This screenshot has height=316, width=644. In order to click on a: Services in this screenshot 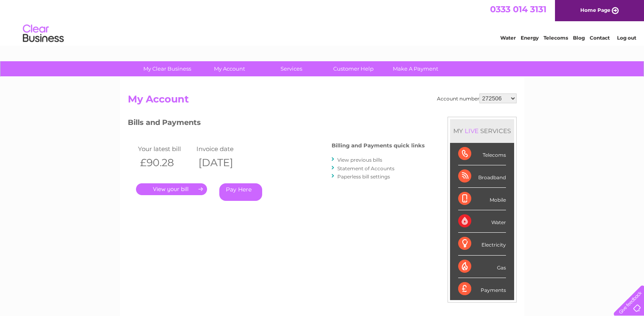, I will do `click(291, 69)`.